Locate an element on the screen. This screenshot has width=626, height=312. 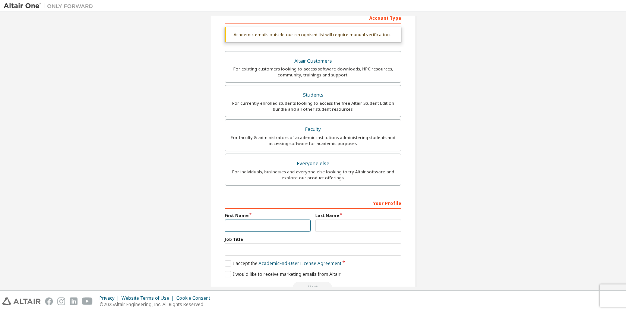
div: Faculty is located at coordinates (313, 129).